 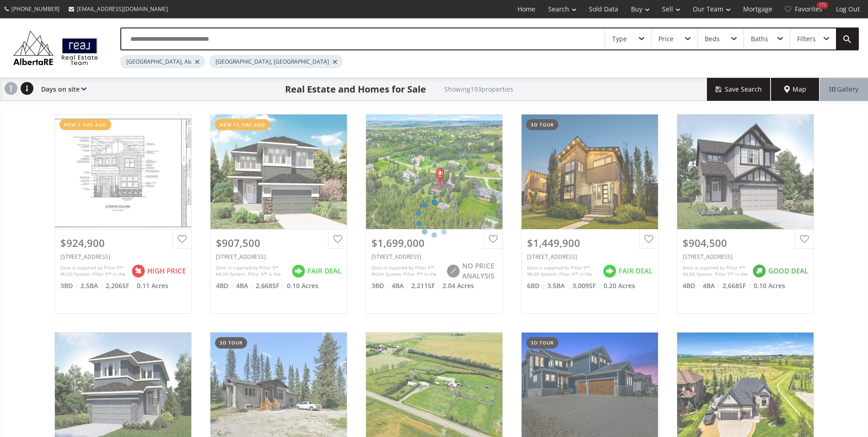 I want to click on div: Beds, so click(x=712, y=39).